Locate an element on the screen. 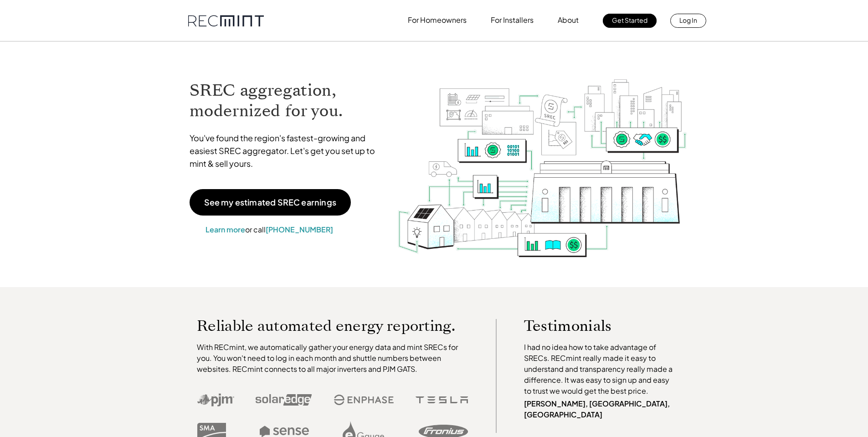  p: About is located at coordinates (568, 20).